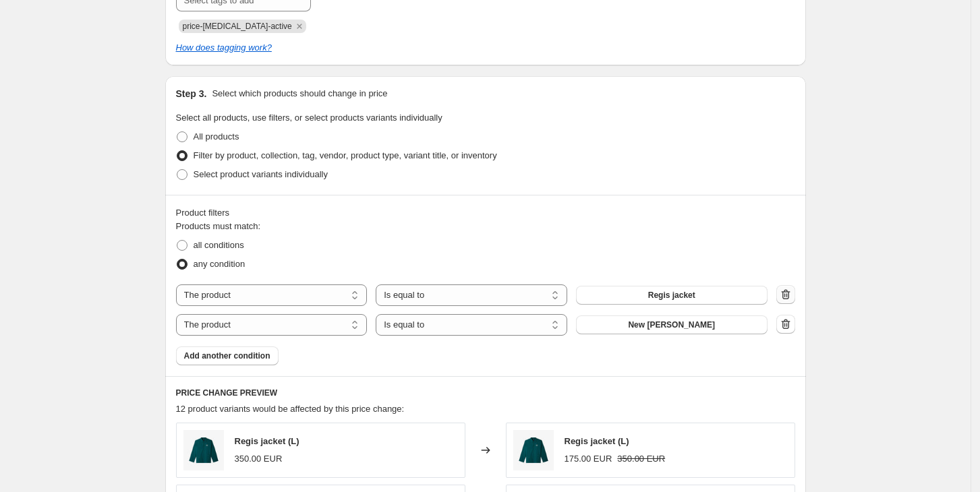 The width and height of the screenshot is (980, 492). I want to click on span: All products, so click(217, 136).